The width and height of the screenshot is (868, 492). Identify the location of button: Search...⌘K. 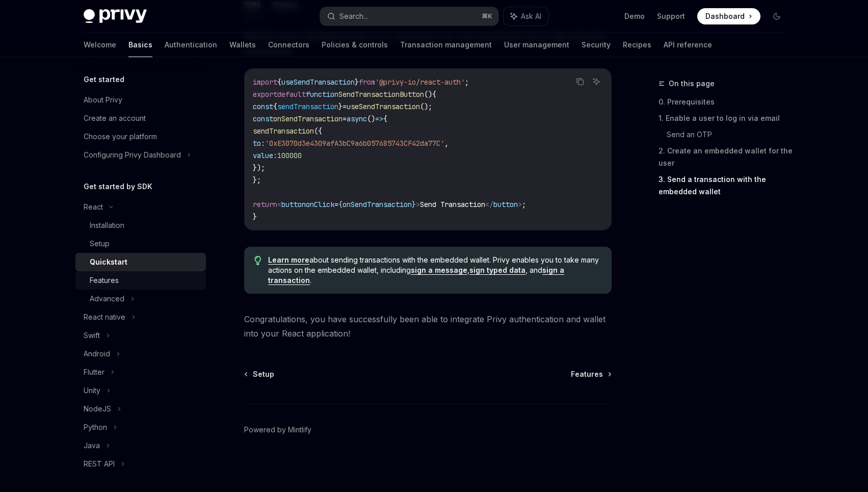
(410, 17).